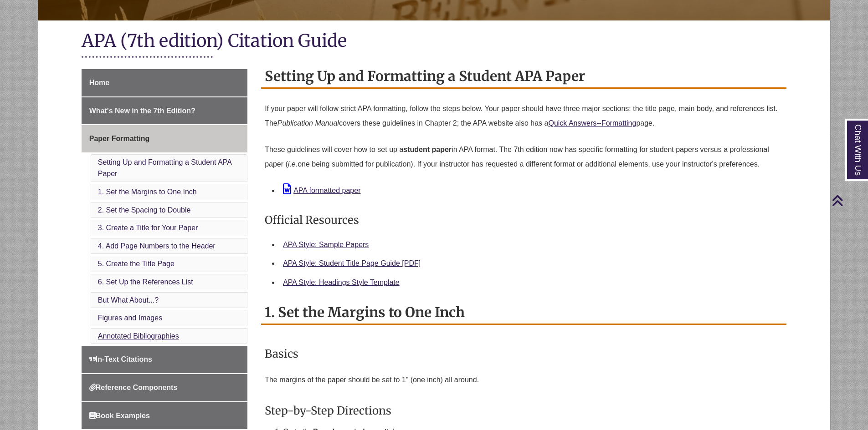  What do you see at coordinates (592, 123) in the screenshot?
I see `a: Quick Answers--Formatting` at bounding box center [592, 123].